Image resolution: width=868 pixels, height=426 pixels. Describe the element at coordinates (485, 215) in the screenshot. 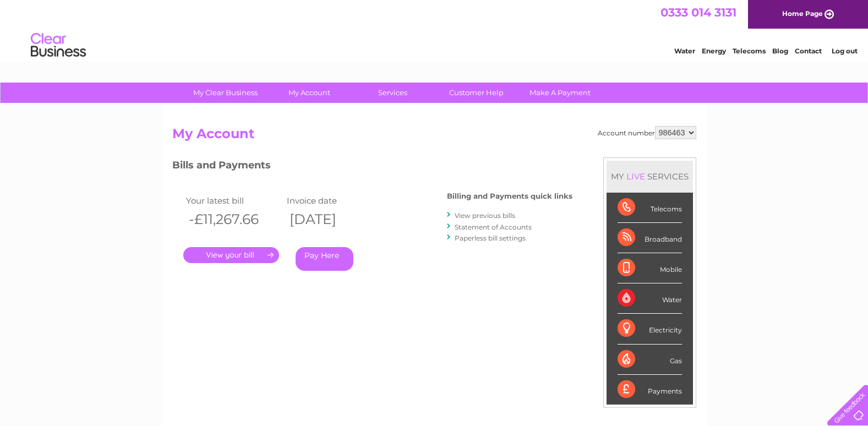

I see `a: View previous bills` at that location.